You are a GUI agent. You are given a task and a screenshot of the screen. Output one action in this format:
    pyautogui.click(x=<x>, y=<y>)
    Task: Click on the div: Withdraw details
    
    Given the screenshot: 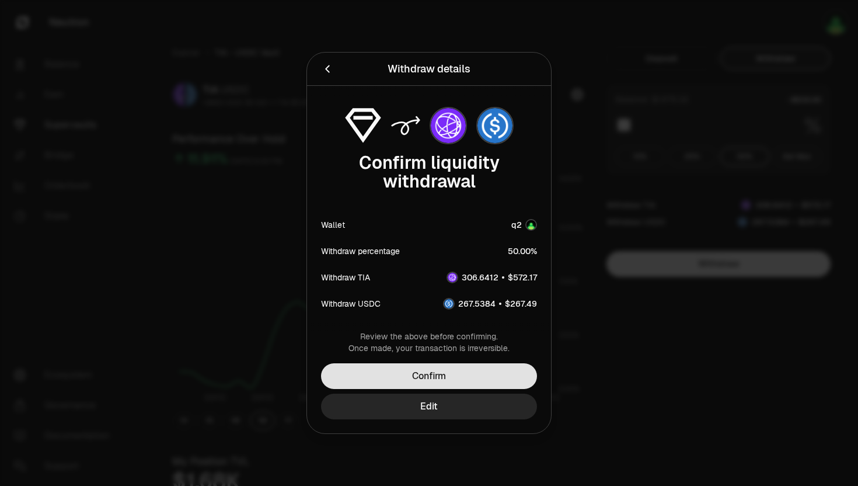 What is the action you would take?
    pyautogui.click(x=429, y=69)
    